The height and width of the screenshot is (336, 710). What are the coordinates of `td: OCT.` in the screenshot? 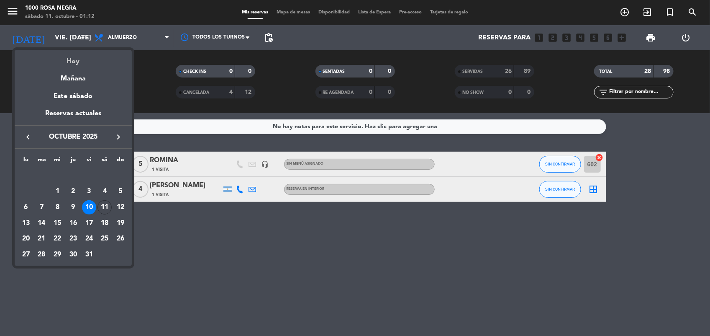 It's located at (73, 176).